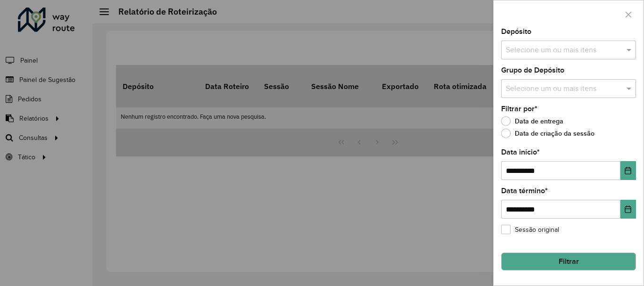 The height and width of the screenshot is (286, 644). What do you see at coordinates (520, 152) in the screenshot?
I see `label: Data início` at bounding box center [520, 152].